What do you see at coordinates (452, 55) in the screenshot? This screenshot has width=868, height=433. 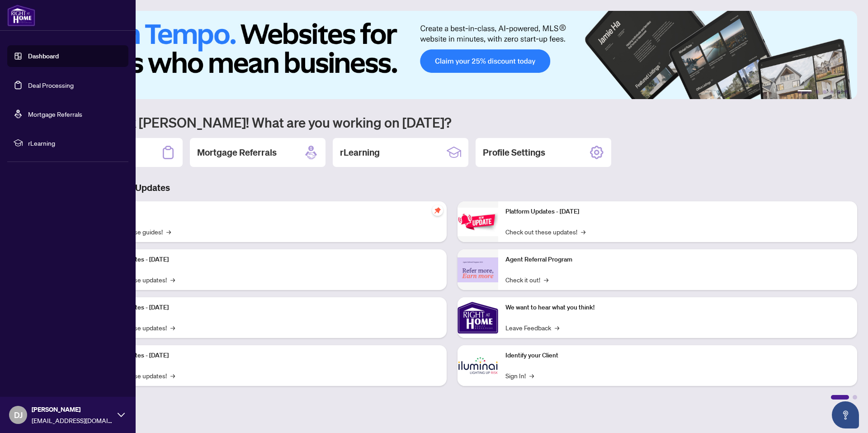 I see `img: Slide 0` at bounding box center [452, 55].